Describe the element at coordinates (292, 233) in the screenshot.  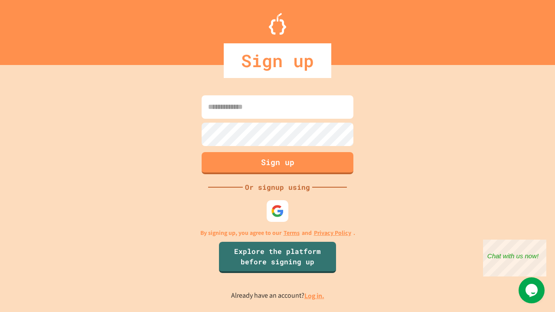
I see `a: Terms` at that location.